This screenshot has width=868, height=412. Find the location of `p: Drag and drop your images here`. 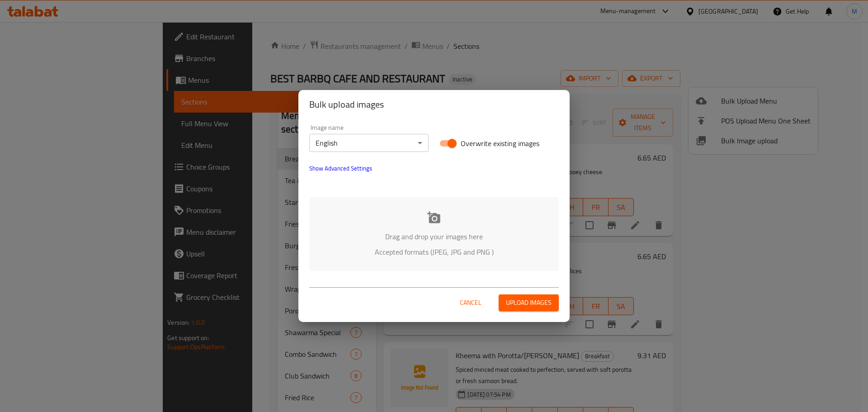

p: Drag and drop your images here is located at coordinates (434, 237).